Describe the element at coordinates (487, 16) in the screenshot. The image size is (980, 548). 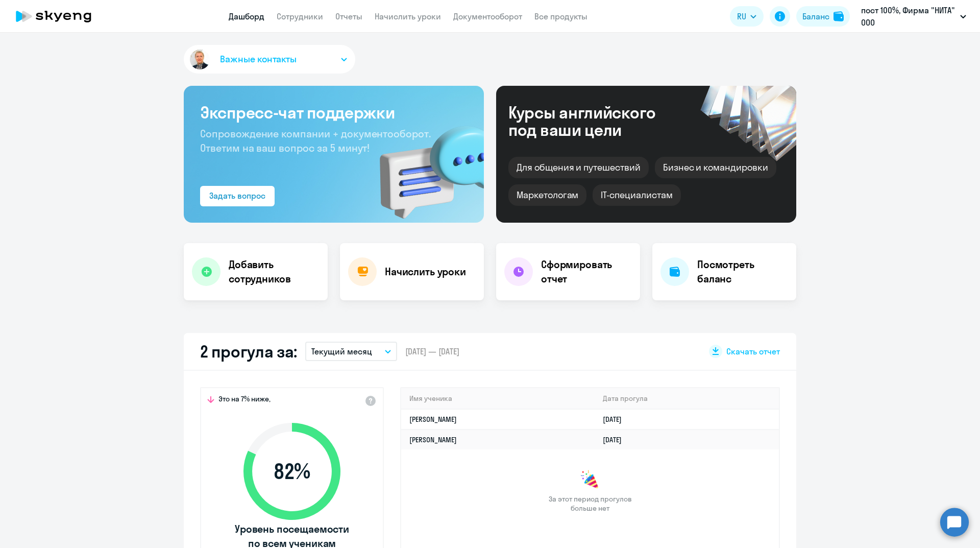
I see `a: Документооборот` at that location.